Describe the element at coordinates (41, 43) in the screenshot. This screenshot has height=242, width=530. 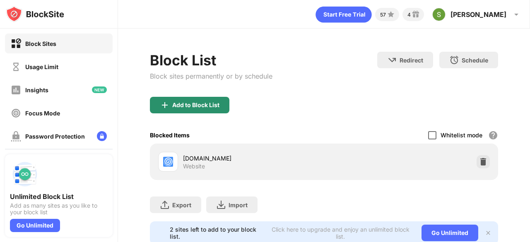
I see `div: Block Sites` at that location.